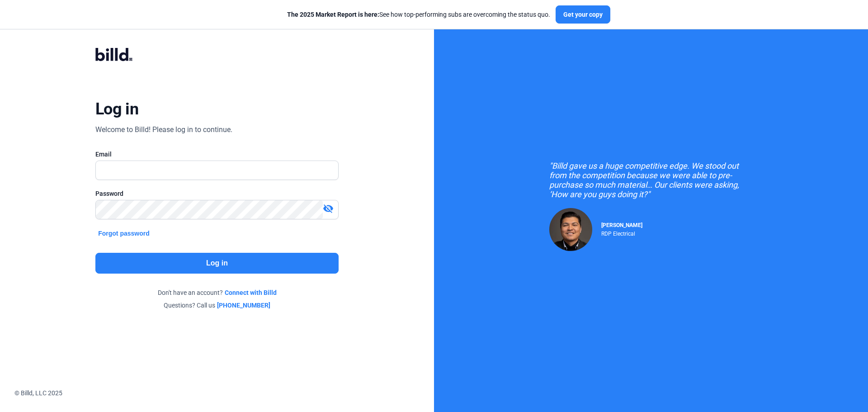 The image size is (868, 412). What do you see at coordinates (117, 109) in the screenshot?
I see `div: Log in` at bounding box center [117, 109].